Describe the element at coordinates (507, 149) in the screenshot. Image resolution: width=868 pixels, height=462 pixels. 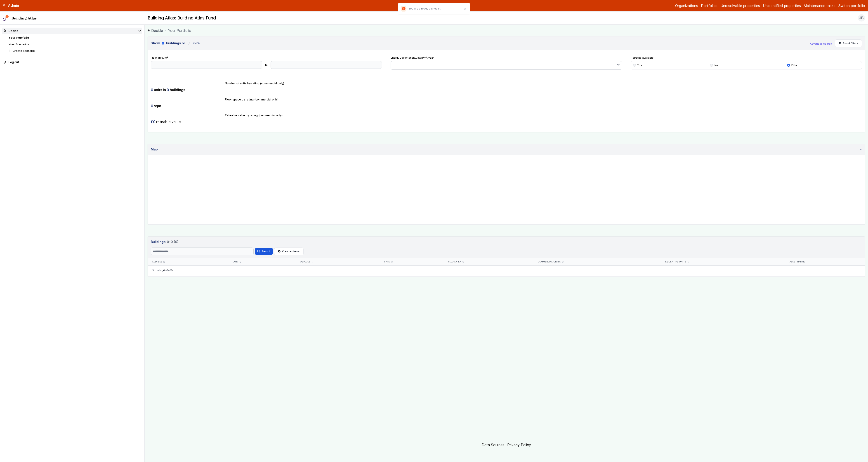
I see `summary: Map` at that location.